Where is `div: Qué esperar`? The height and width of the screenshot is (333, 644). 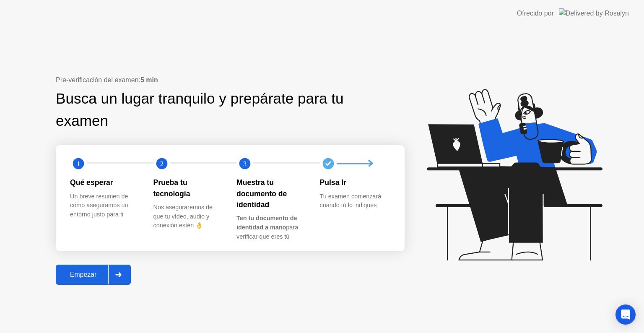 div: Qué esperar is located at coordinates (105, 183).